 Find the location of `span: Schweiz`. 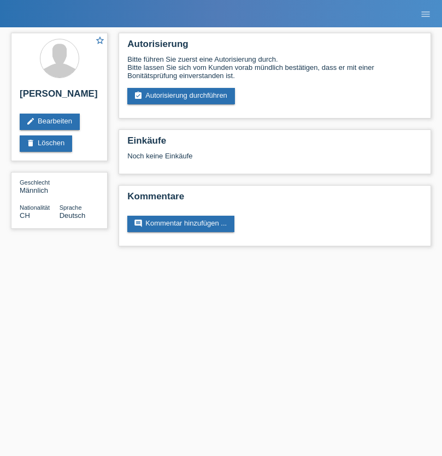

span: Schweiz is located at coordinates (25, 215).